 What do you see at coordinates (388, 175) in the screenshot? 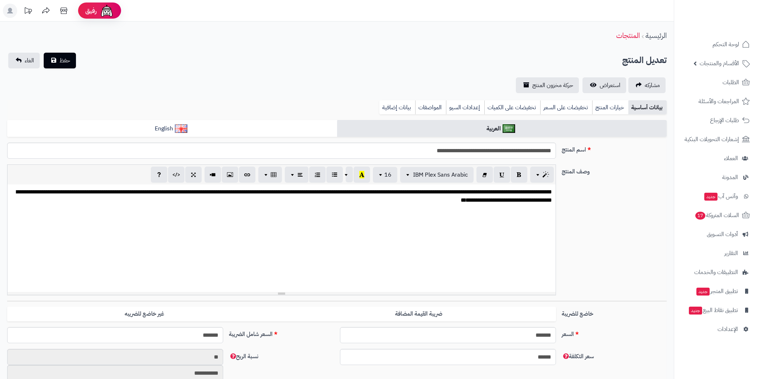
I see `span: 16` at bounding box center [388, 175].